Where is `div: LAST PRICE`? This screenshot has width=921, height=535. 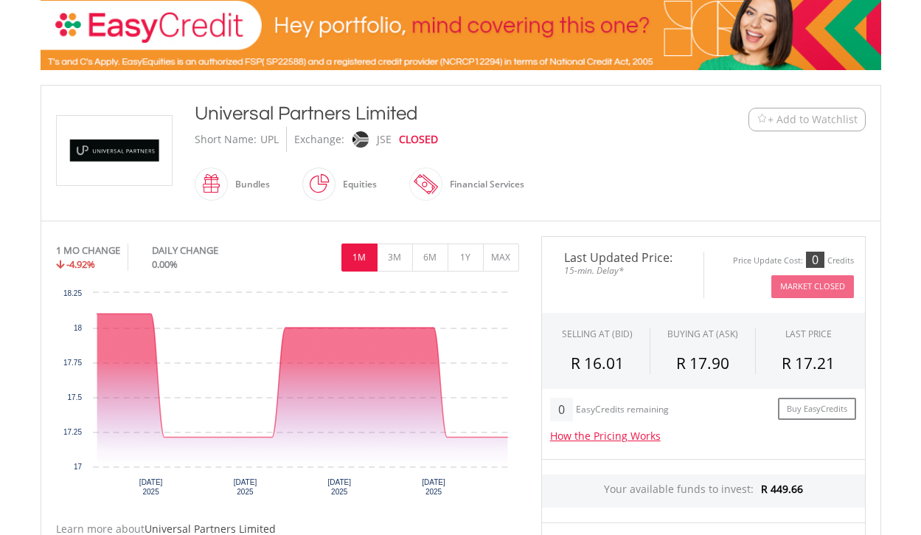
div: LAST PRICE is located at coordinates (808, 333).